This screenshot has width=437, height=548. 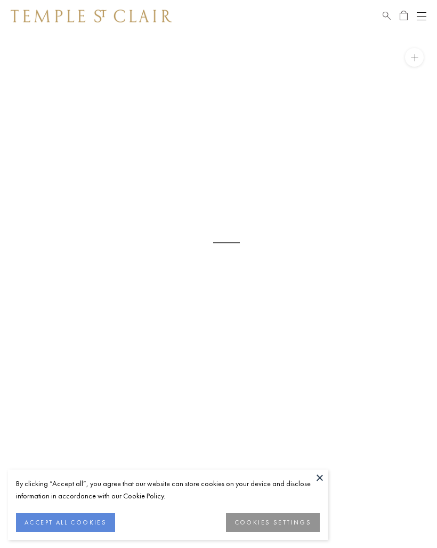 I want to click on div: By clicking “Accept all”, you agree that our website can store cookies on your device and disclos..., so click(x=168, y=490).